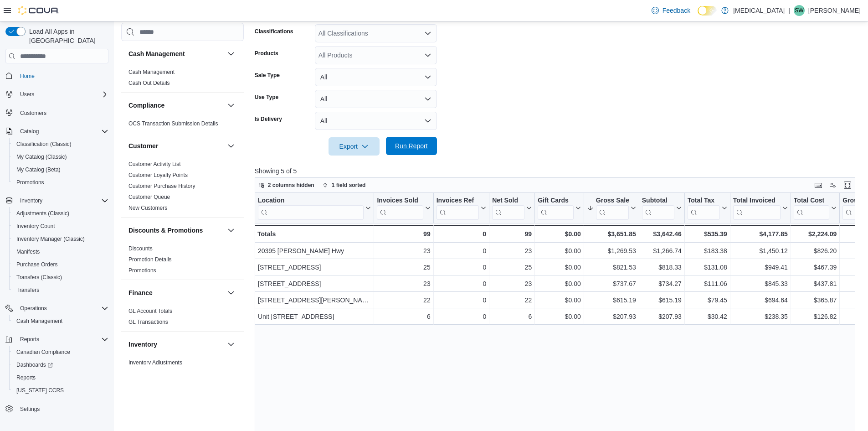 The width and height of the screenshot is (868, 431). I want to click on a: Inventory Adjustments, so click(155, 362).